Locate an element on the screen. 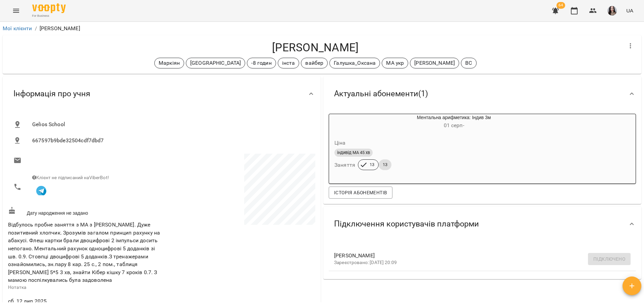  p: ВС is located at coordinates (469, 63).